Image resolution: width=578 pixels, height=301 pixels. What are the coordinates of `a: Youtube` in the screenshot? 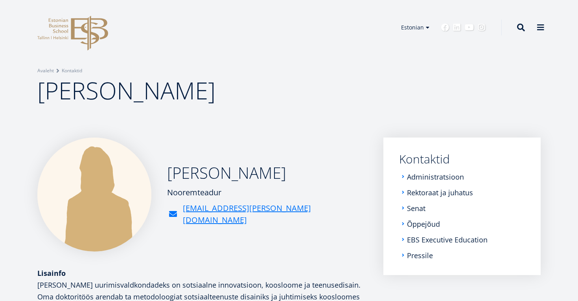 It's located at (469, 28).